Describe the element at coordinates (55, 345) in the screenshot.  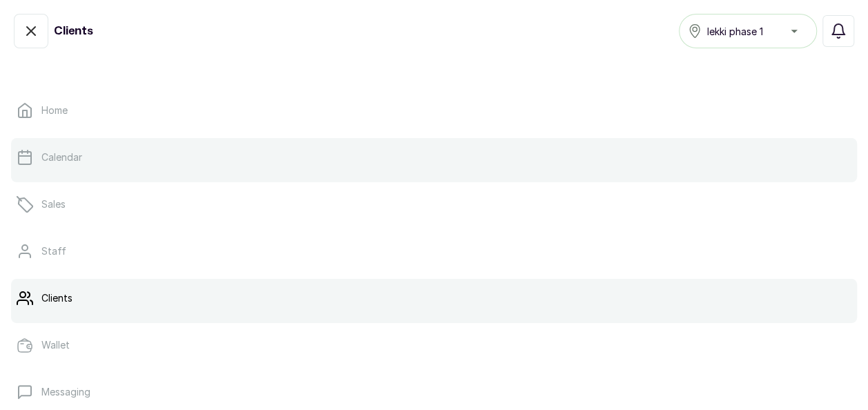
I see `p: Wallet` at that location.